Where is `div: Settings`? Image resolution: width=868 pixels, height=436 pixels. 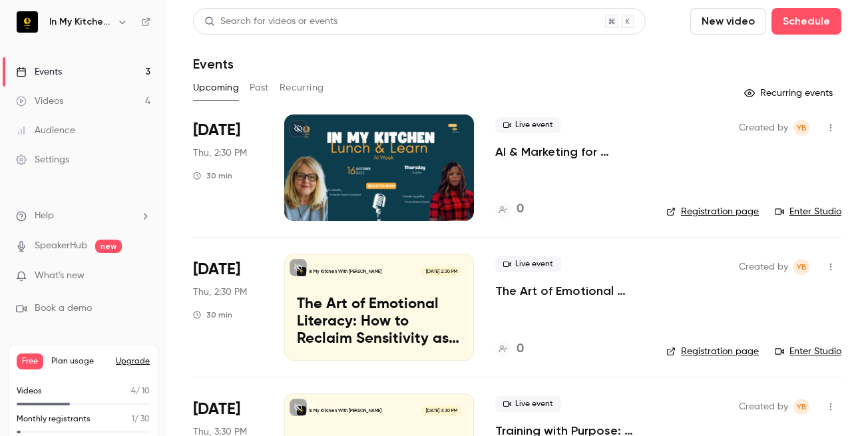
div: Settings is located at coordinates (43, 160).